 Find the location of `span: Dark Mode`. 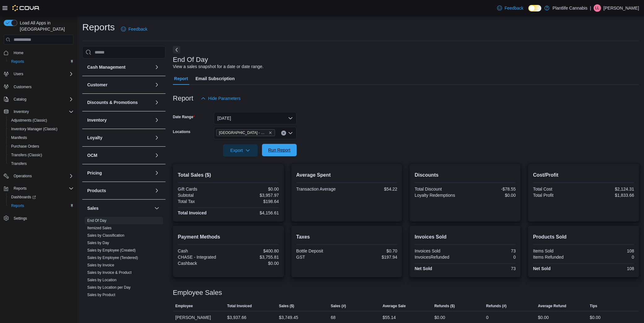

span: Dark Mode is located at coordinates (528, 11).